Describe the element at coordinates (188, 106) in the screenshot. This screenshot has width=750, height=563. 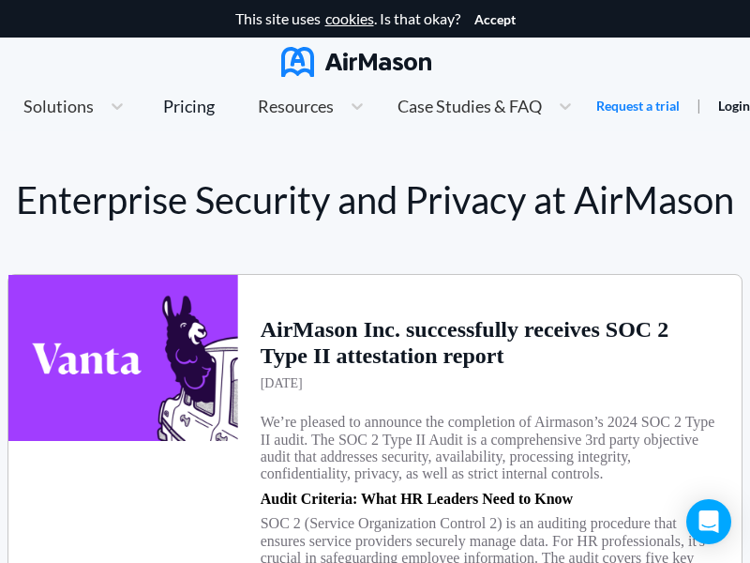
I see `div: Pricing` at that location.